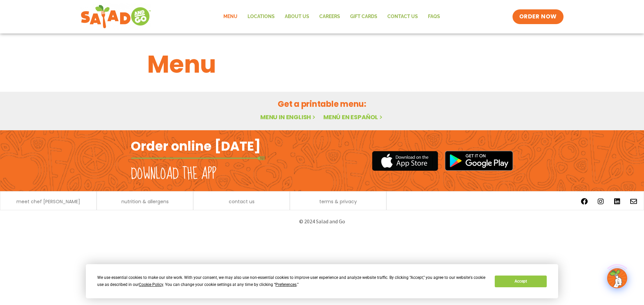 This screenshot has height=305, width=644. Describe the element at coordinates (151, 285) in the screenshot. I see `span: Cookie Policy` at that location.